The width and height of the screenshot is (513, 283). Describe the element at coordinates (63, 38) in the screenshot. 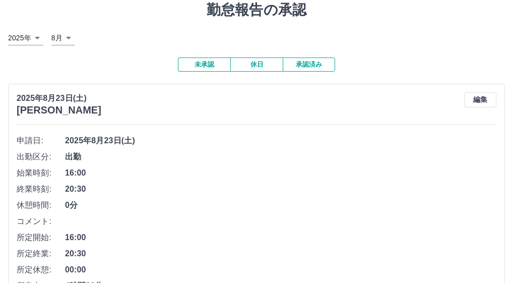

I see `div: 8月` at that location.